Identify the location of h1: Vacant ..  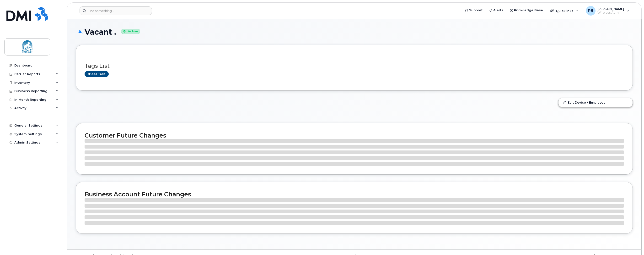
(354, 32).